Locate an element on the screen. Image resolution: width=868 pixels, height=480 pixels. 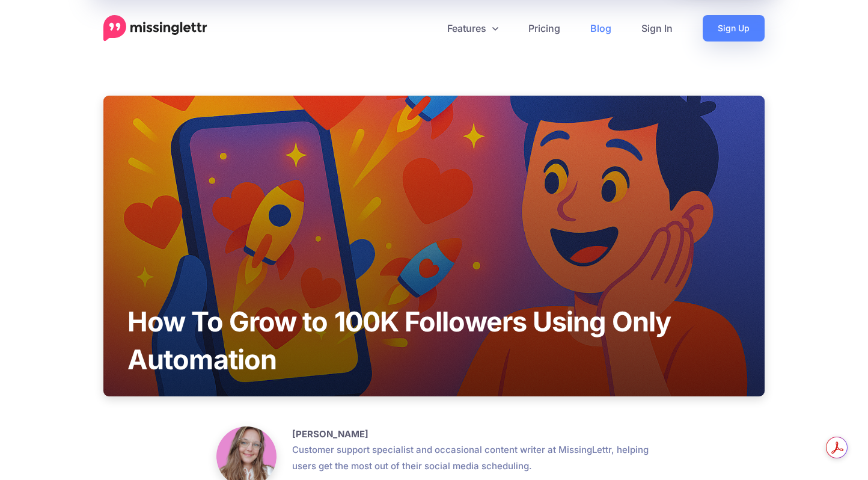
a: Features is located at coordinates (473, 28).